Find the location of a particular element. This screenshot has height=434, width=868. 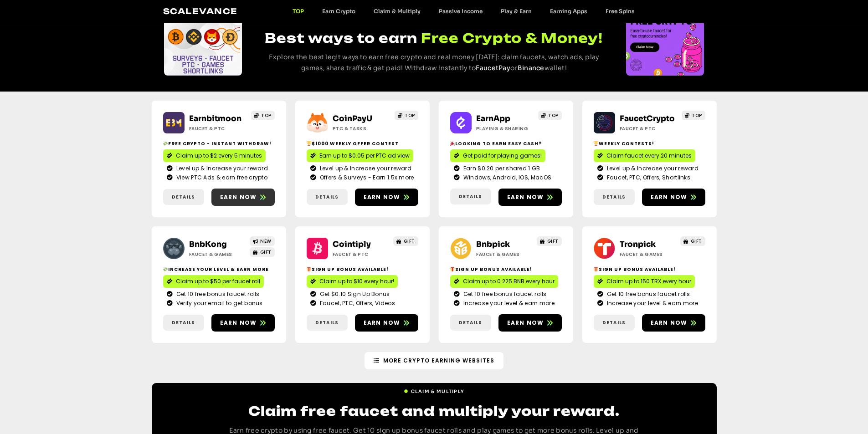

h2: Weekly contests! is located at coordinates (649, 144).